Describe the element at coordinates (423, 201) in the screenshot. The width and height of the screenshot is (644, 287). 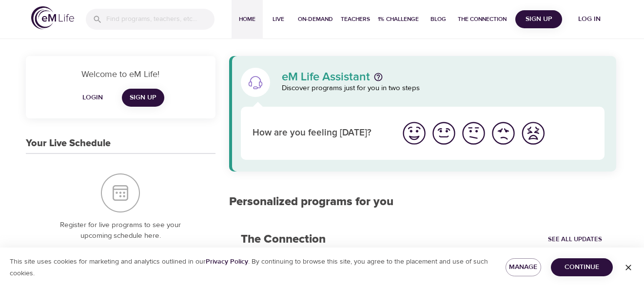
I see `h2: Personalized programs for you` at that location.